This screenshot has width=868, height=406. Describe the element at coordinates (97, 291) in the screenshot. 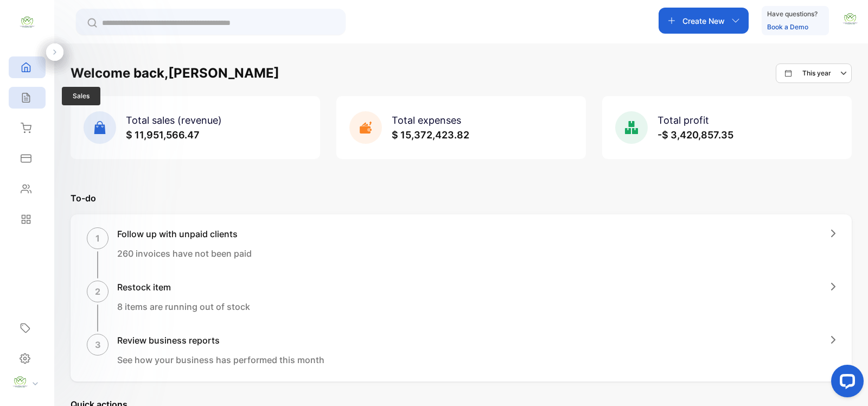

I see `p: 2` at that location.